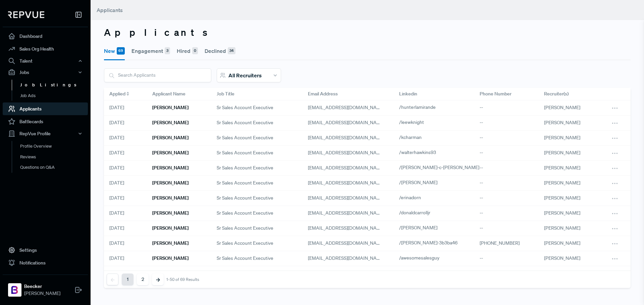 This screenshot has height=305, width=644. I want to click on a: Dashboard, so click(45, 36).